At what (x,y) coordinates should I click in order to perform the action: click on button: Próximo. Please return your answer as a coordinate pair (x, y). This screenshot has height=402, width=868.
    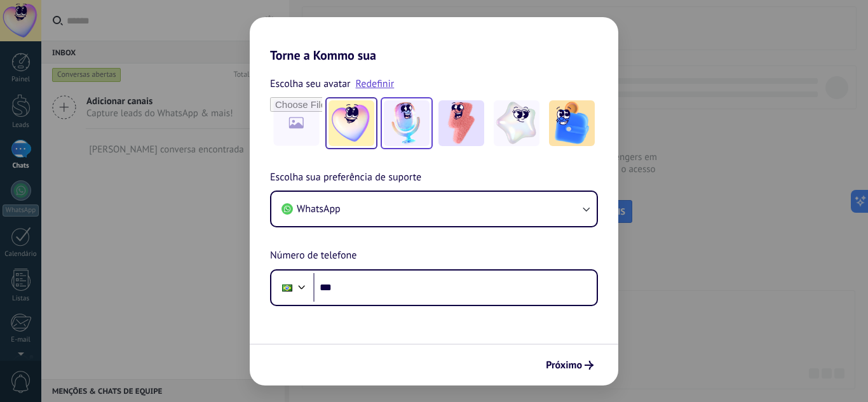
    Looking at the image, I should click on (569, 365).